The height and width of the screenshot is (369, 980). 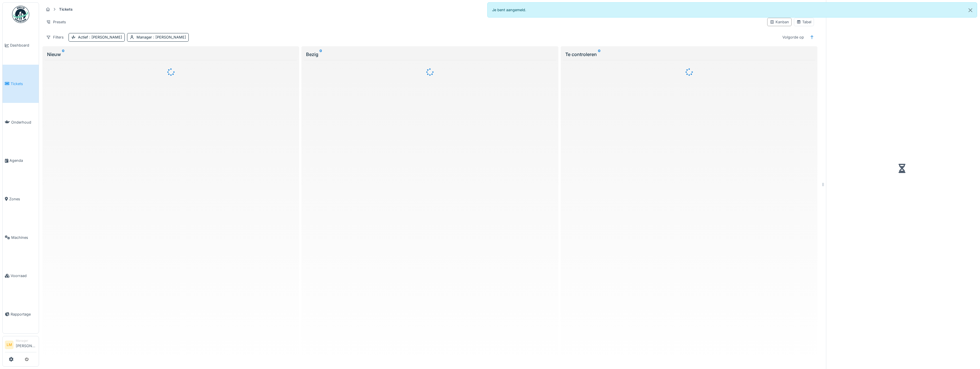 What do you see at coordinates (23, 83) in the screenshot?
I see `span: Tickets` at bounding box center [23, 83].